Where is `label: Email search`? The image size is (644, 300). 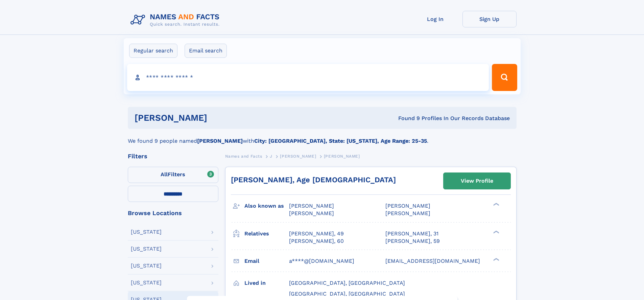 label: Email search is located at coordinates (205, 51).